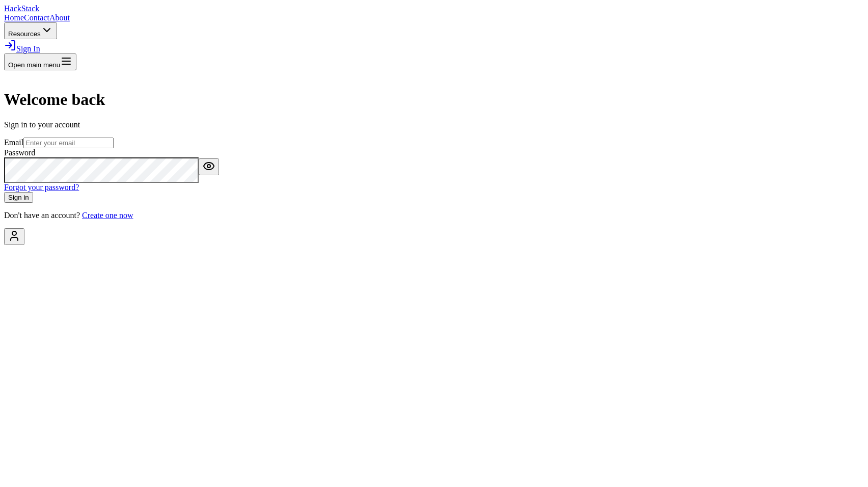 This screenshot has width=868, height=487. Describe the element at coordinates (18, 197) in the screenshot. I see `button: Sign in` at that location.